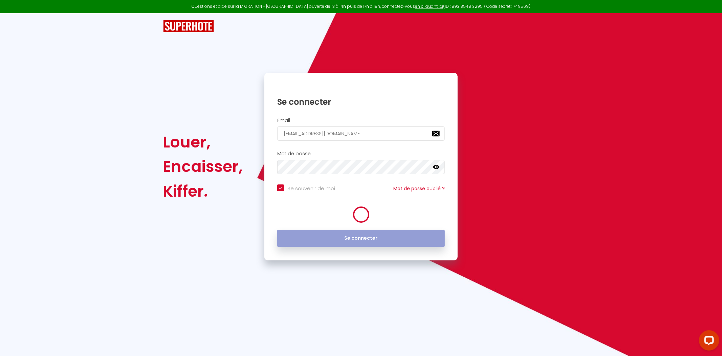  Describe the element at coordinates (16, 13) in the screenshot. I see `button: Open LiveChat chat widget` at that location.